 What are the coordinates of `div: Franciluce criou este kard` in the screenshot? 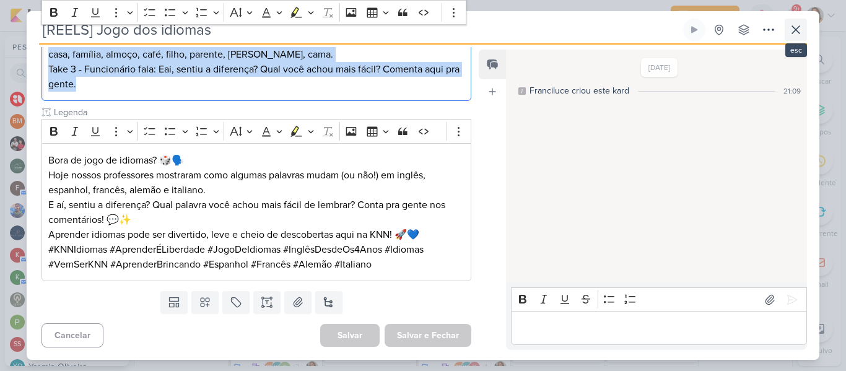 It's located at (579, 90).